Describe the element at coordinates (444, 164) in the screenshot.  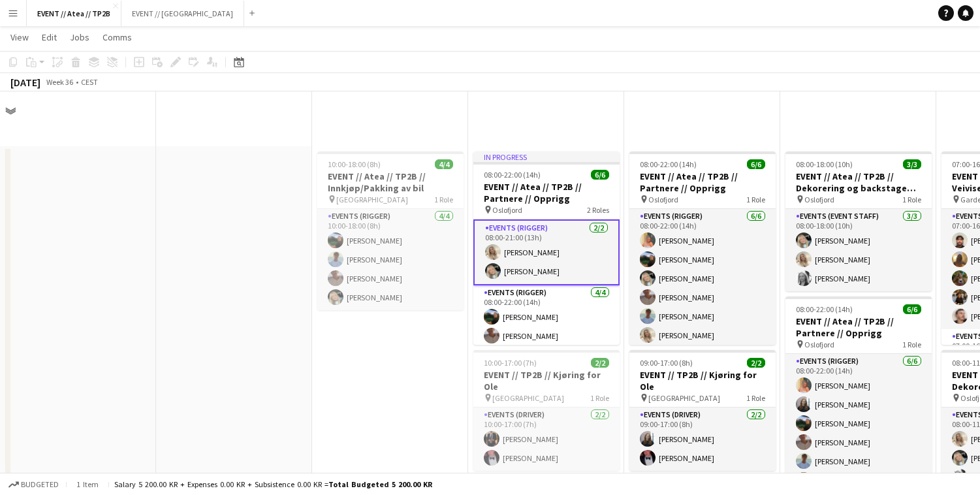
I see `span: 4/4` at that location.